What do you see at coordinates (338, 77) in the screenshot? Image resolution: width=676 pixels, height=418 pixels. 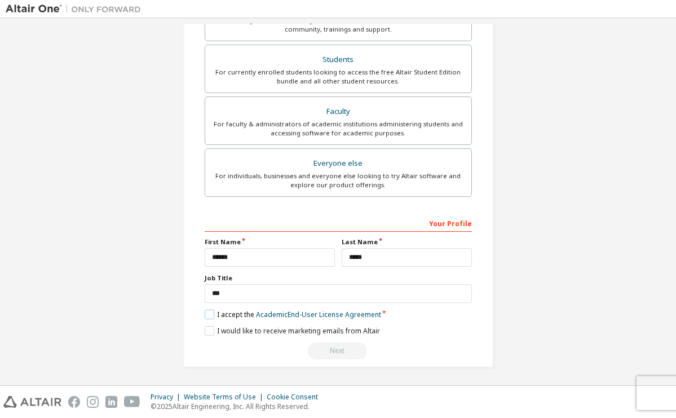 I see `div: For currently enrolled students looking to access the free Altair Student Edition bundle and all ...` at bounding box center [338, 77].